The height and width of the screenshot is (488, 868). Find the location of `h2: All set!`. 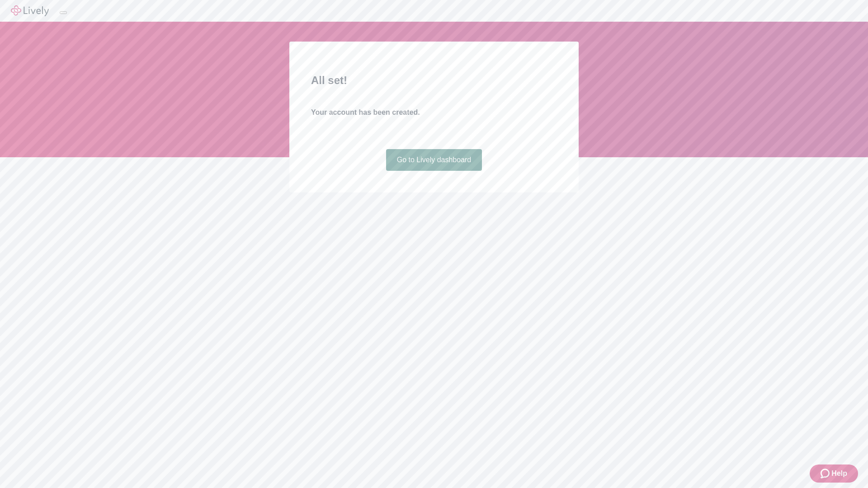

h2: All set! is located at coordinates (434, 80).